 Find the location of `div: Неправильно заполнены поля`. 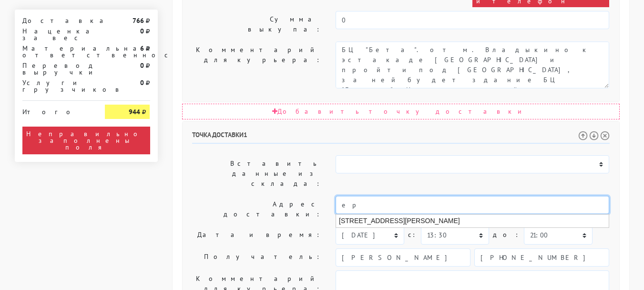

div: Неправильно заполнены поля is located at coordinates (87, 140).